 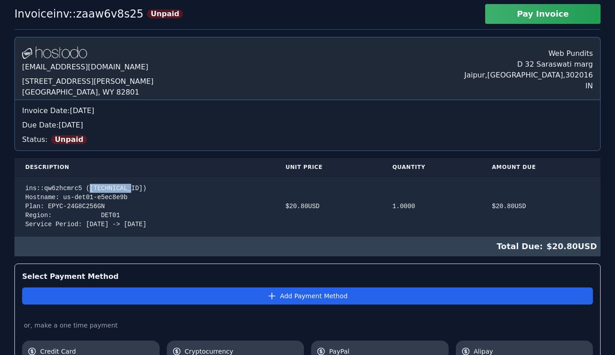 What do you see at coordinates (307, 325) in the screenshot?
I see `div: or, make a one time payment` at bounding box center [307, 325].